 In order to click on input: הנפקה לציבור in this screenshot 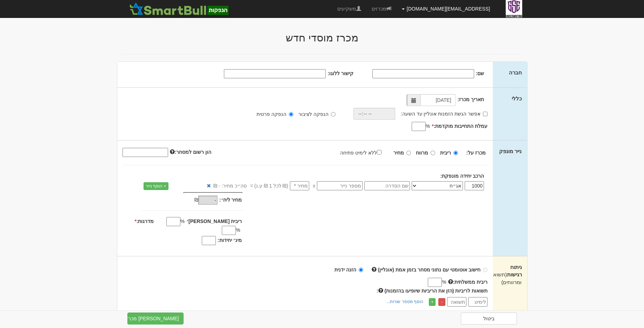, I will do `click(333, 114)`.